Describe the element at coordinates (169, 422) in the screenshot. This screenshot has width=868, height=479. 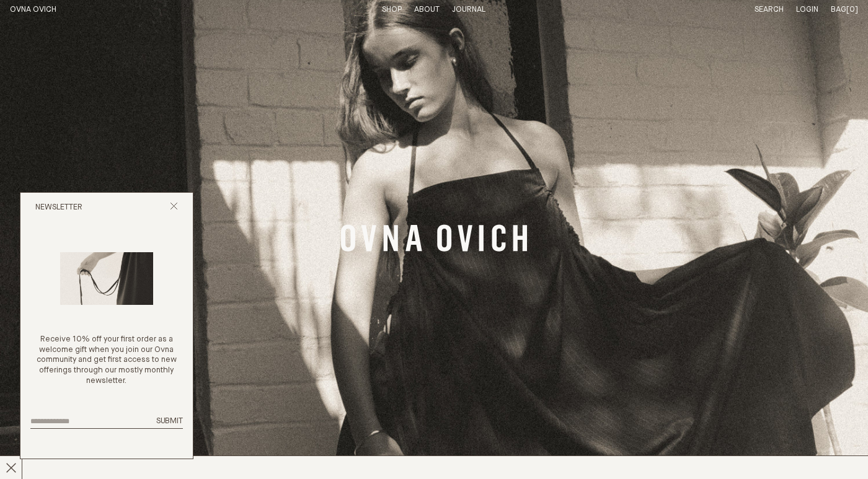
I see `button: Submit` at that location.